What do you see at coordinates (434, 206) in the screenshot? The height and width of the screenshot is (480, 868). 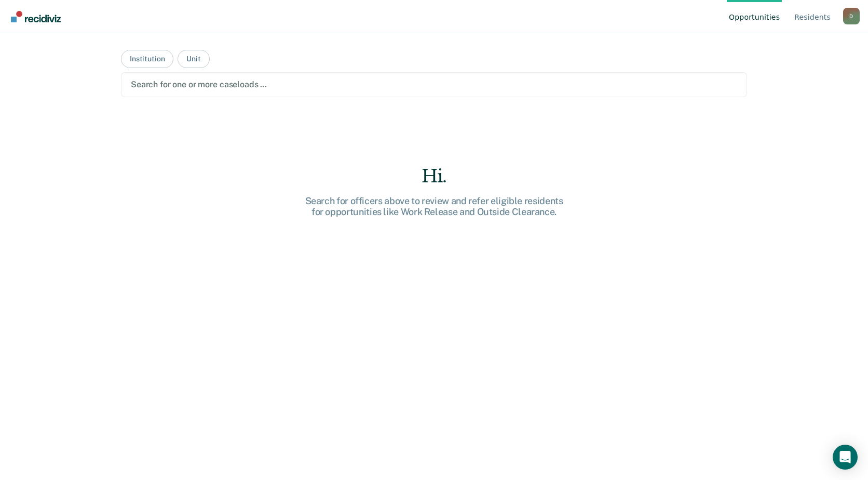 I see `div: Search for officers above to review and refer eligible residents for opportunities like Work Rele...` at bounding box center [434, 206].